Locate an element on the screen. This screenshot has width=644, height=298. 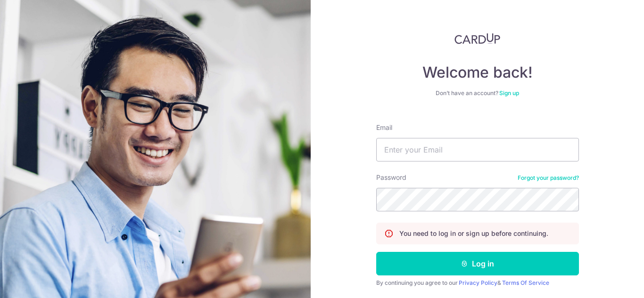
img: CardUp Logo is located at coordinates (478, 39).